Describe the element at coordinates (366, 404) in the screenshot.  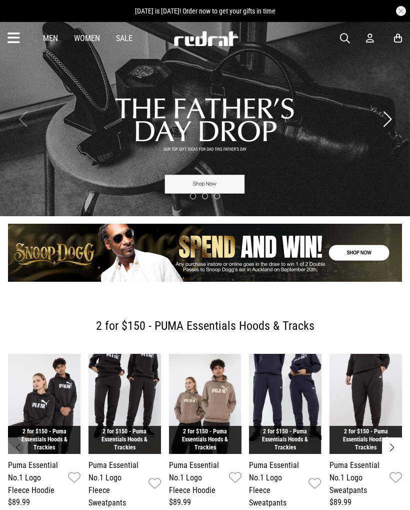
I see `img: Puma Essential No.1 Logo Sweatpants in Black` at that location.